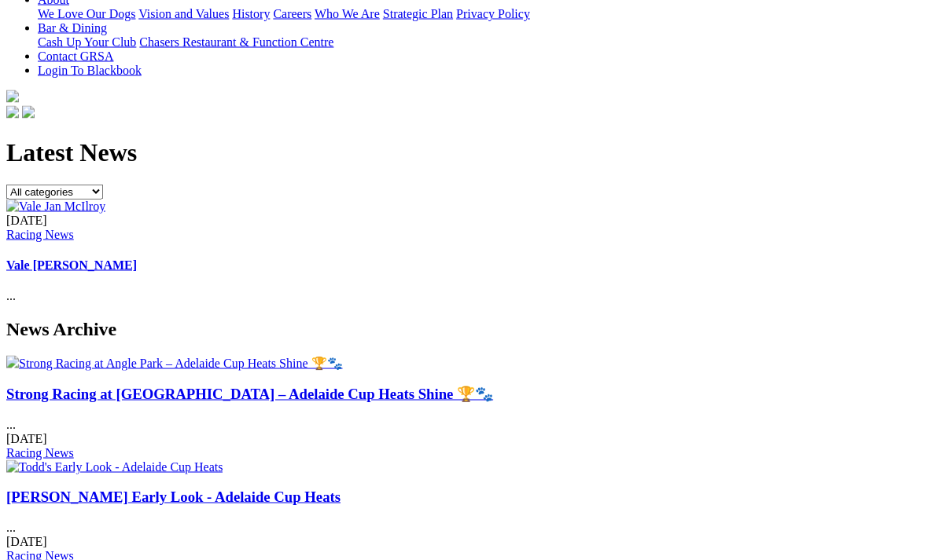  I want to click on a: History, so click(251, 13).